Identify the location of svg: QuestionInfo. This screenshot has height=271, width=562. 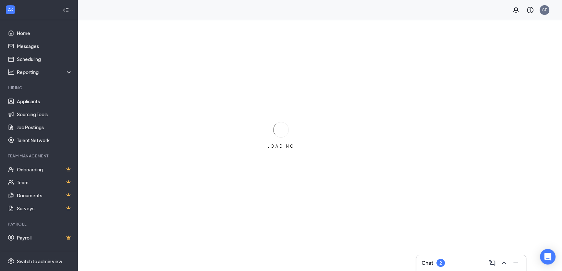
(530, 10).